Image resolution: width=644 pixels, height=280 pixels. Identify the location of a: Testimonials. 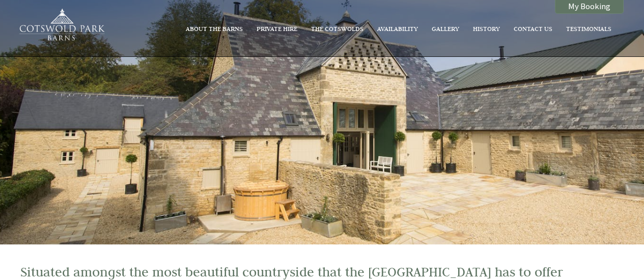
(588, 28).